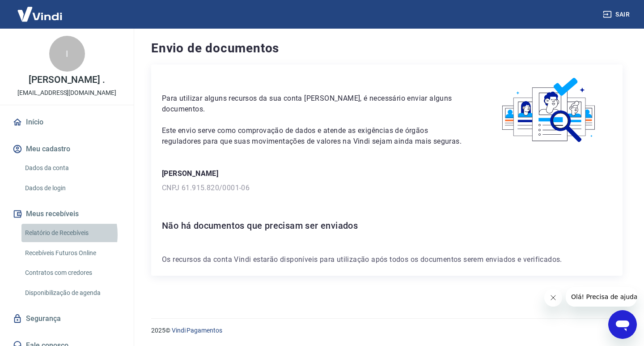 This screenshot has width=644, height=346. Describe the element at coordinates (387, 330) in the screenshot. I see `p: 2025 ©` at that location.